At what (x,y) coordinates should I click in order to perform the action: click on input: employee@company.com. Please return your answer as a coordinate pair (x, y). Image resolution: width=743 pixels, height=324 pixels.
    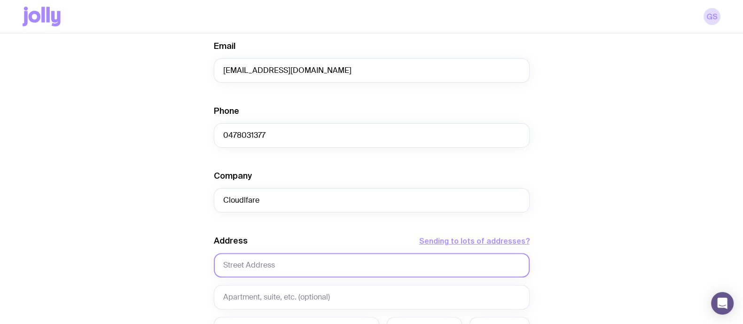
    Looking at the image, I should click on (372, 71).